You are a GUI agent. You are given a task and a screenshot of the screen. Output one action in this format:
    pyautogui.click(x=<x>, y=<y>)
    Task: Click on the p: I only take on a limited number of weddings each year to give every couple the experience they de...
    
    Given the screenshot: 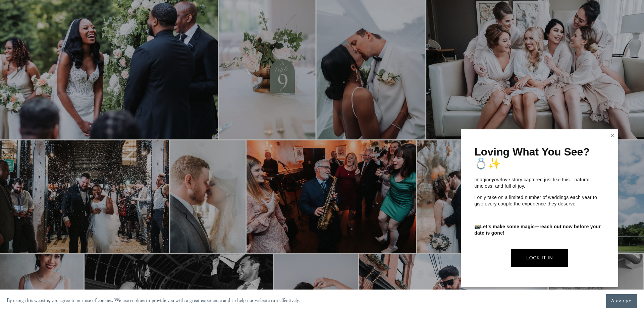 What is the action you would take?
    pyautogui.click(x=540, y=201)
    